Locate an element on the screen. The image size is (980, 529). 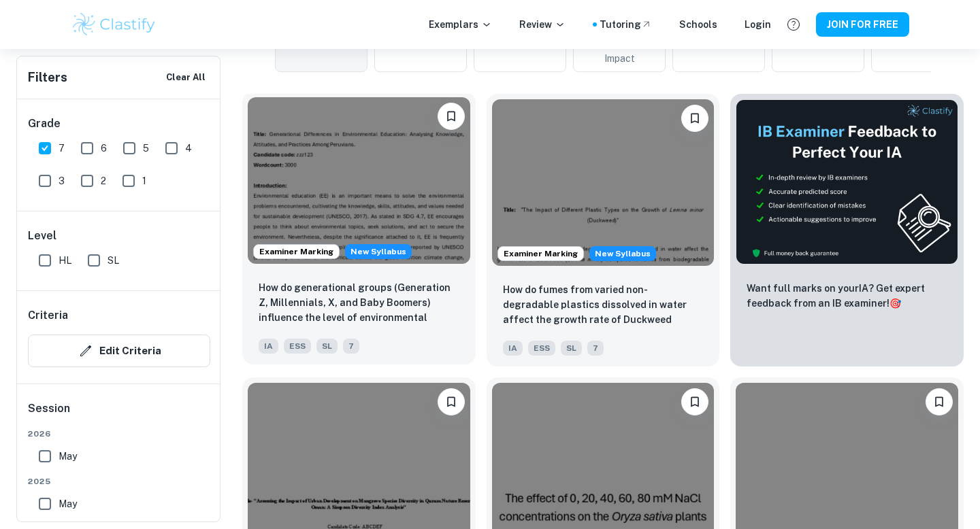
a: Tutoring is located at coordinates (625, 24).